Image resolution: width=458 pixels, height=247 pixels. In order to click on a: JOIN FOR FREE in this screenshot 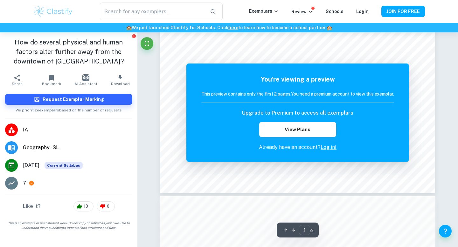, I will do `click(403, 11)`.